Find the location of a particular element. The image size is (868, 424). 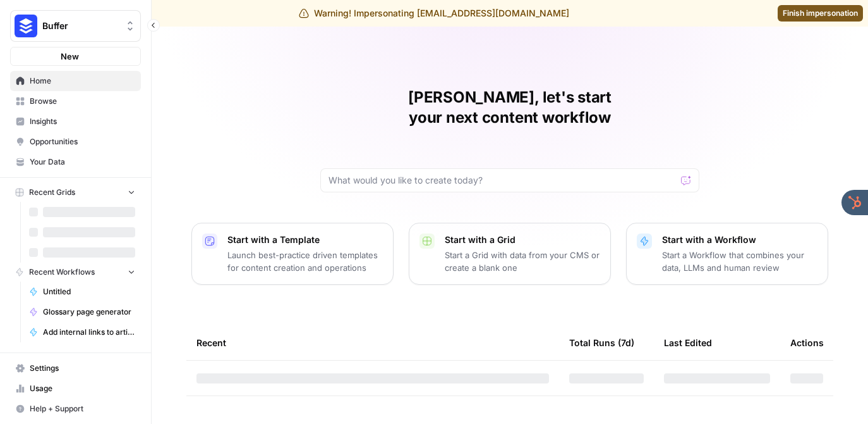

span: Usage is located at coordinates (82, 388).